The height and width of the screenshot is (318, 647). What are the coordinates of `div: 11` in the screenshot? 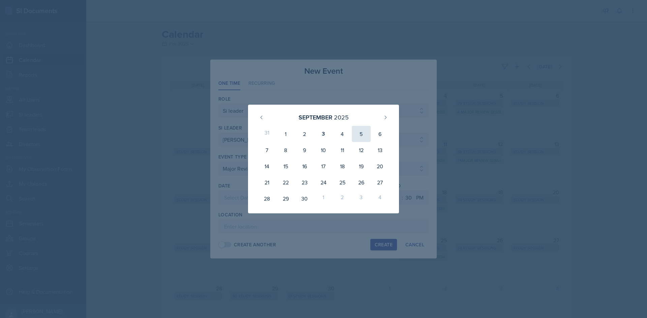 It's located at (342, 150).